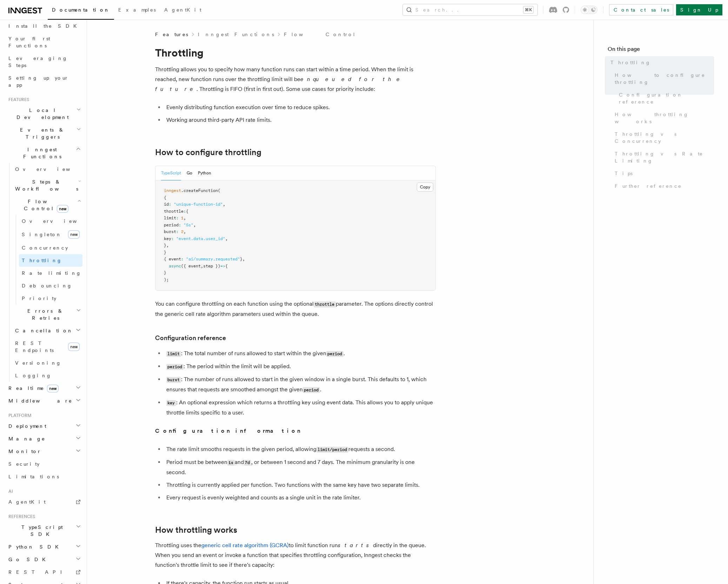 The image size is (728, 584). What do you see at coordinates (48, 205) in the screenshot?
I see `button: Flow Controlnew` at bounding box center [48, 205].